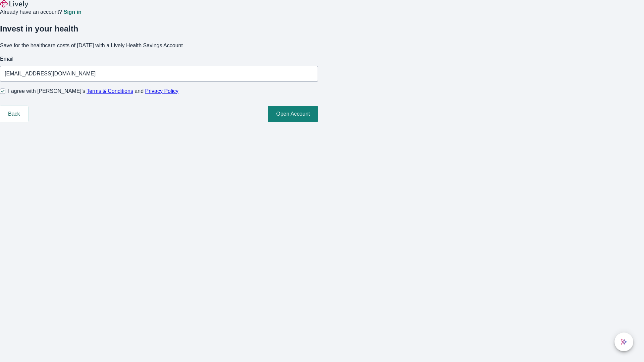 This screenshot has height=362, width=644. I want to click on a: Terms & Conditions, so click(110, 91).